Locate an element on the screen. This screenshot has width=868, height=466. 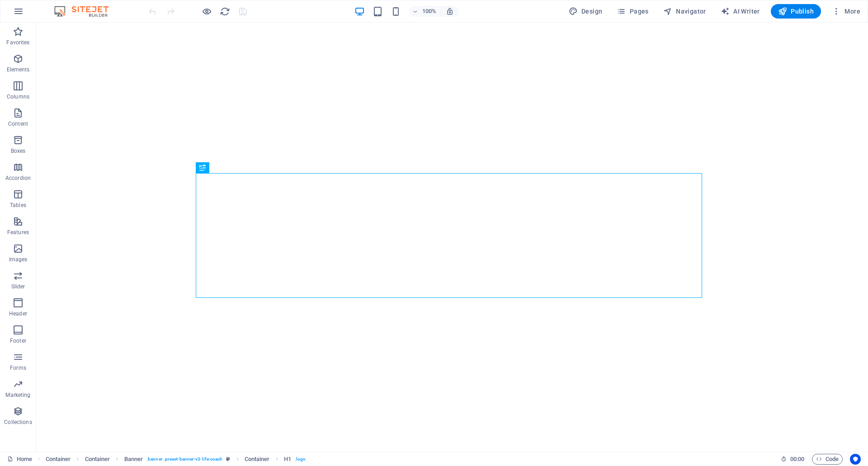
span: . logo is located at coordinates (300, 460).